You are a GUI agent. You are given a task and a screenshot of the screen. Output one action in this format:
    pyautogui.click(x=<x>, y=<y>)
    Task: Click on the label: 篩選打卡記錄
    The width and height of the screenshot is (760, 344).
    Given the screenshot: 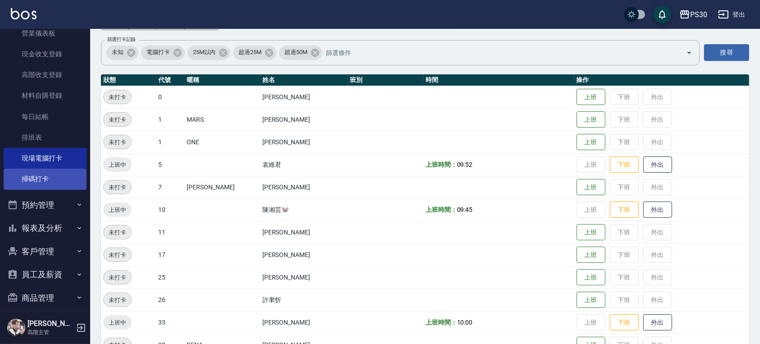 What is the action you would take?
    pyautogui.click(x=121, y=39)
    